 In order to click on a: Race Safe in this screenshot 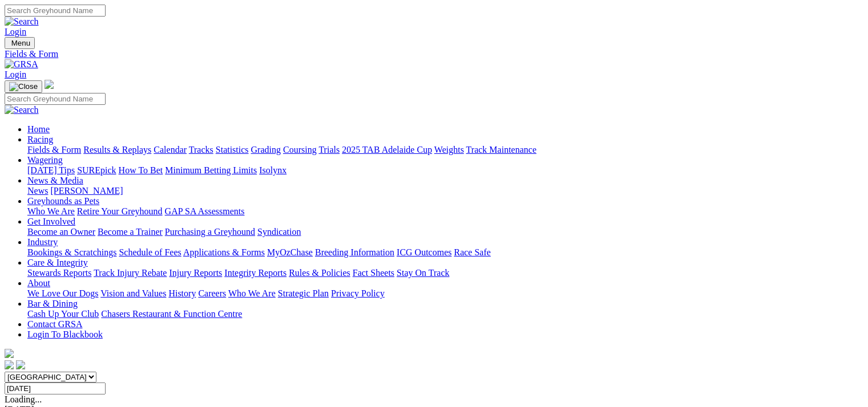, I will do `click(472, 252)`.